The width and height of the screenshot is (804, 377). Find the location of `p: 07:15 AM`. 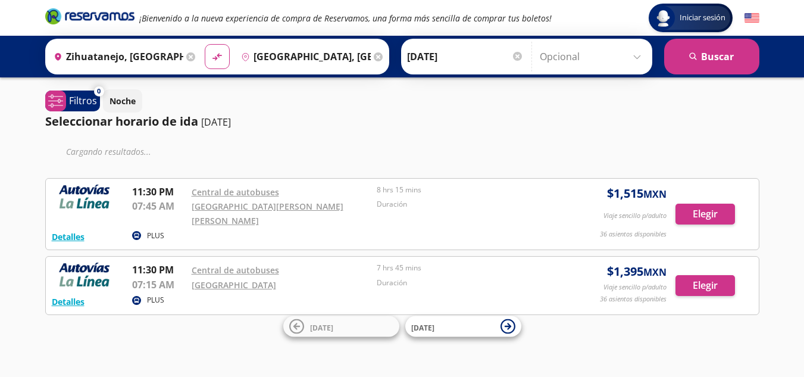

p: 07:15 AM is located at coordinates (159, 285).